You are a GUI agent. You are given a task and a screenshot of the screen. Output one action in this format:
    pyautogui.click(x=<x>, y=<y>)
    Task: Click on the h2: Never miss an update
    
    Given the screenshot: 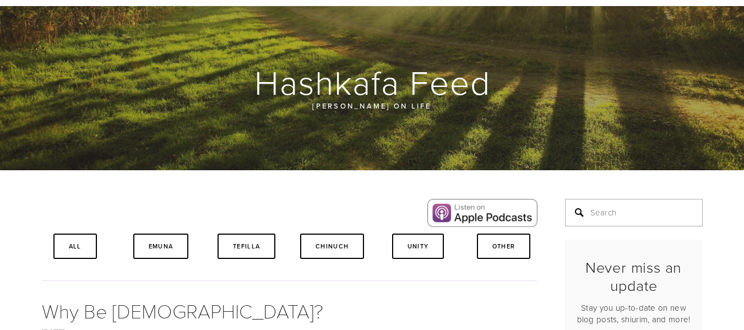 What is the action you would take?
    pyautogui.click(x=634, y=276)
    